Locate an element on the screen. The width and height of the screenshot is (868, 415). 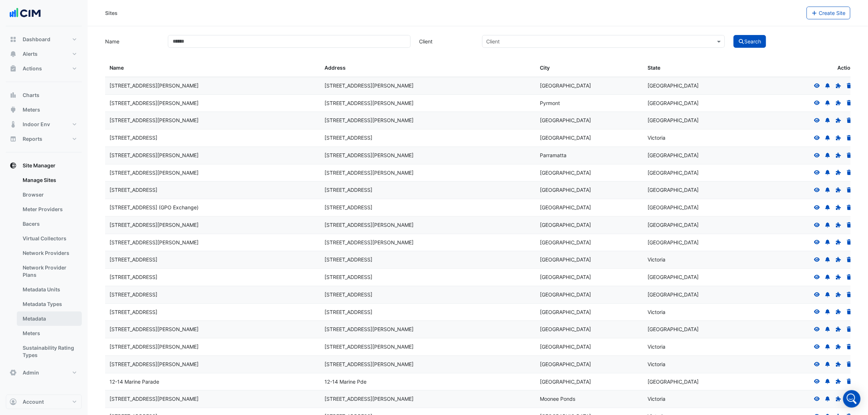
button: Indoor Env is located at coordinates (44, 124).